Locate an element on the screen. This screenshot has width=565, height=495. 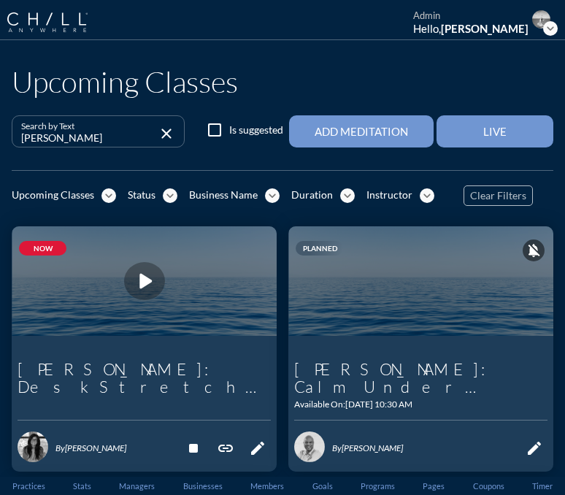
div: Duration is located at coordinates (312, 195).